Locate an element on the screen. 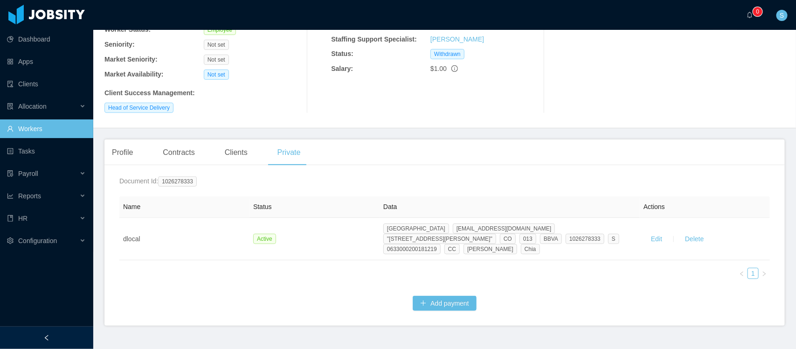 This screenshot has width=796, height=349. span: $1.00 is located at coordinates (439, 69).